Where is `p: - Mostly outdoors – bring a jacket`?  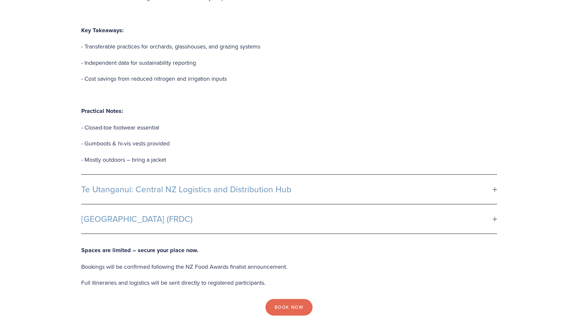
p: - Mostly outdoors – bring a jacket is located at coordinates (227, 160).